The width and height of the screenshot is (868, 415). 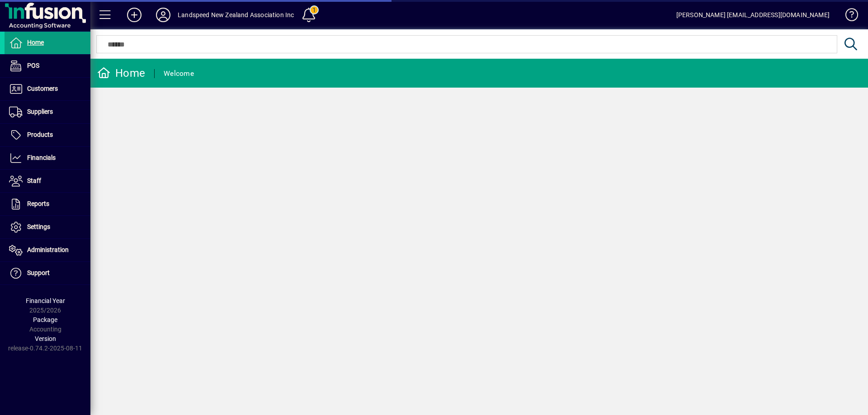 What do you see at coordinates (38, 204) in the screenshot?
I see `span: Reports` at bounding box center [38, 204].